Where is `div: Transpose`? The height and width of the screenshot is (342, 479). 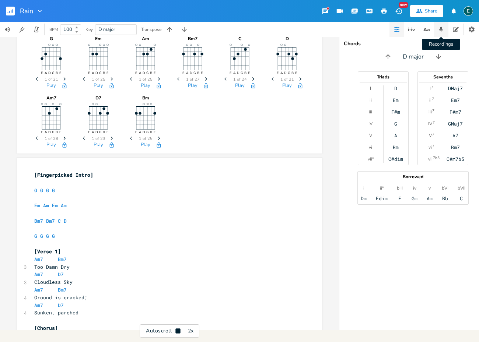
div: Transpose is located at coordinates (151, 29).